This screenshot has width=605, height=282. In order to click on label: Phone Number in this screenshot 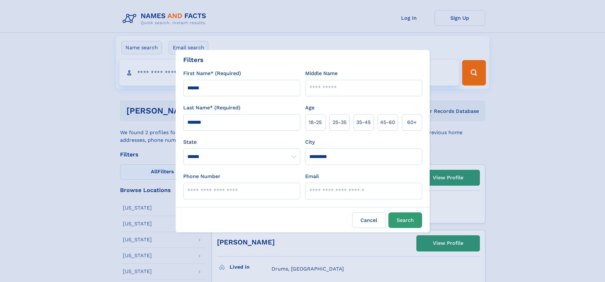, I will do `click(202, 176)`.